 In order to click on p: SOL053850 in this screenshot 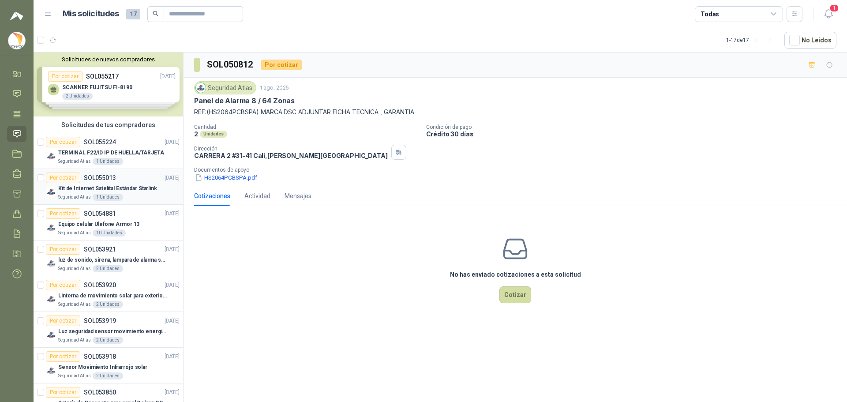, I will do `click(100, 392)`.